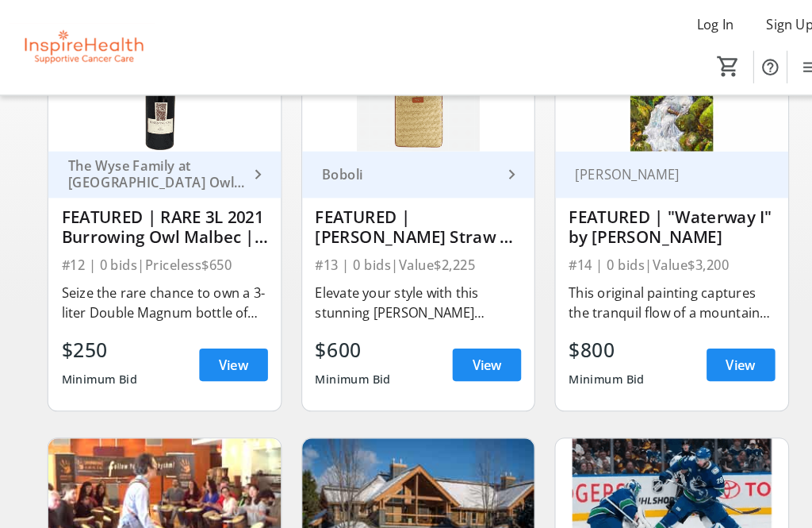 The image size is (812, 528). I want to click on div: $600, so click(342, 339).